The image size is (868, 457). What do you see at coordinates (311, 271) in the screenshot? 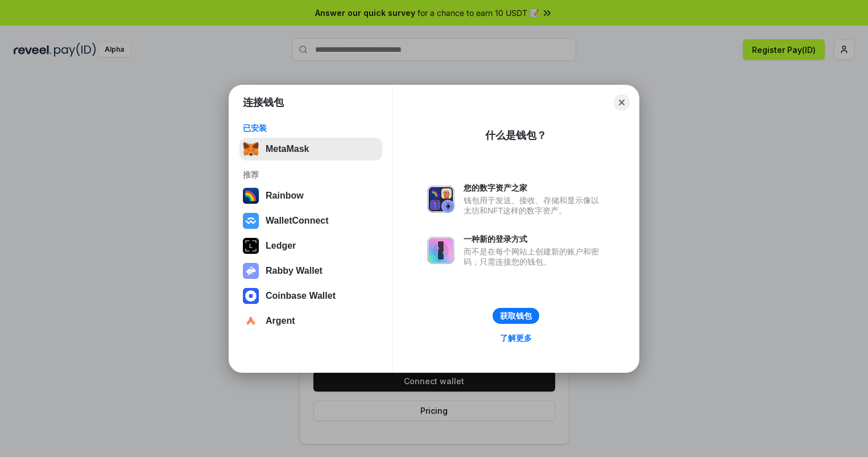
I see `button: Rabby Wallet` at bounding box center [311, 271].